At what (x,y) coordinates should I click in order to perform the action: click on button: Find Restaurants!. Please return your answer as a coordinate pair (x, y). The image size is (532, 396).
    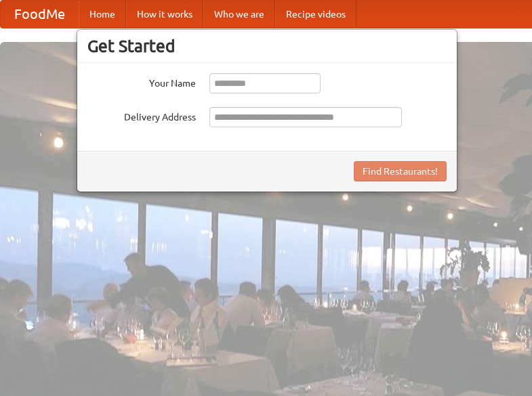
    Looking at the image, I should click on (400, 171).